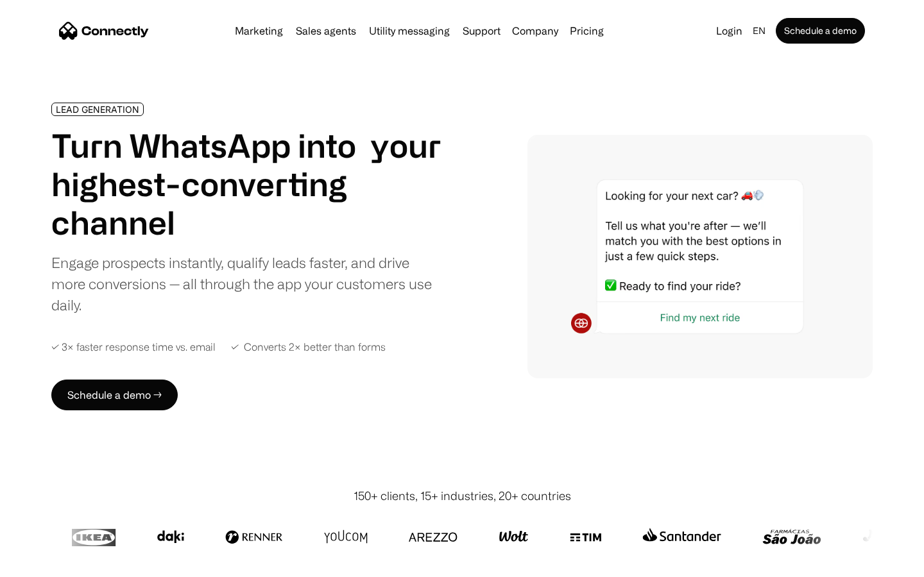 The height and width of the screenshot is (577, 924). Describe the element at coordinates (409, 31) in the screenshot. I see `a: Utility messaging` at that location.